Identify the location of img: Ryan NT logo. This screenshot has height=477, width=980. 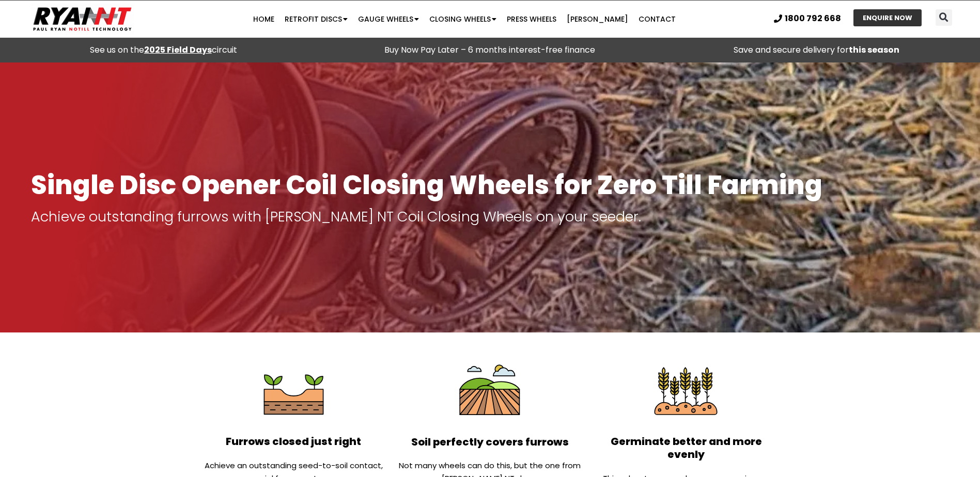
(83, 19).